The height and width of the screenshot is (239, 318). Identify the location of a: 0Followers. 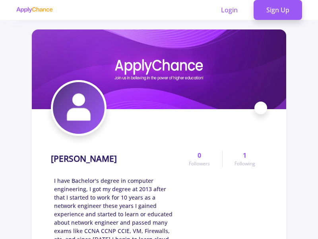
(199, 159).